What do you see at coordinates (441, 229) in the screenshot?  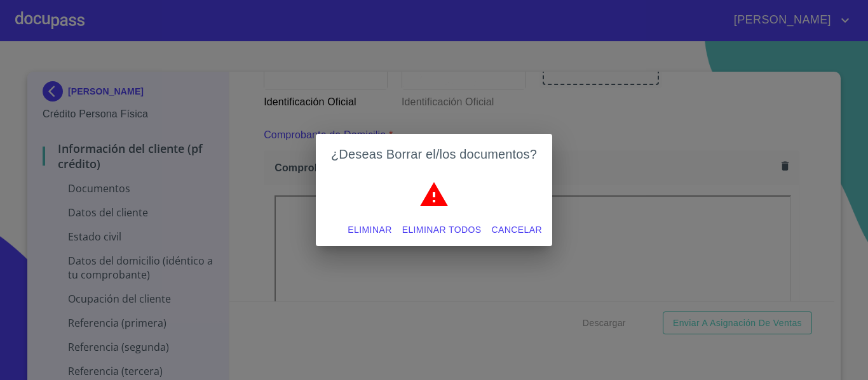 I see `button: Eliminar todos` at bounding box center [441, 229].